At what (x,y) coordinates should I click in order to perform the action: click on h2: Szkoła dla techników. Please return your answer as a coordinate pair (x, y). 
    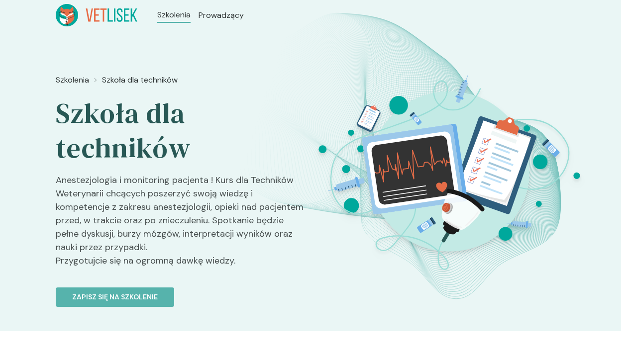
    Looking at the image, I should click on (181, 131).